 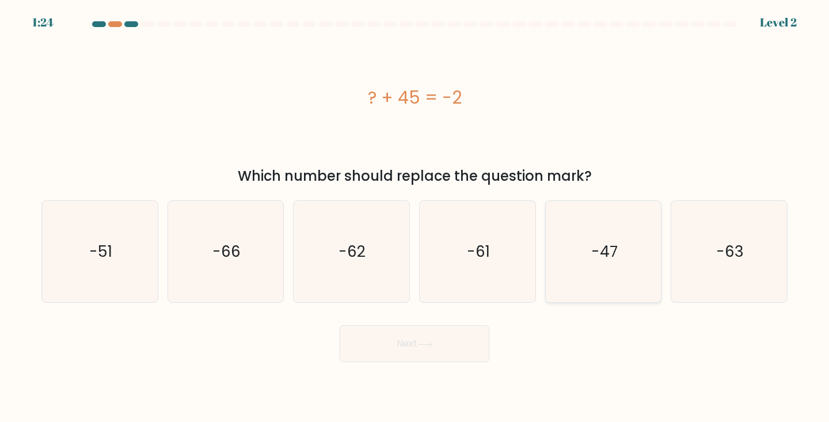 I want to click on div: Which number should replace the question mark?, so click(x=414, y=176).